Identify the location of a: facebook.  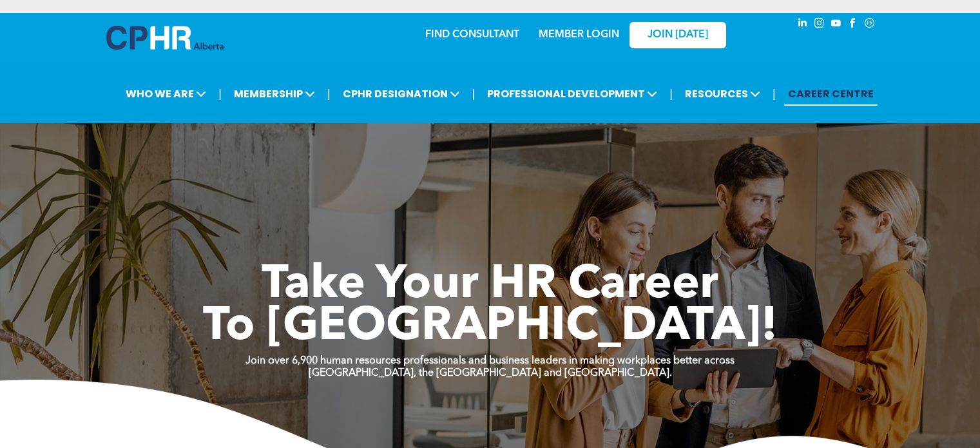
(853, 24).